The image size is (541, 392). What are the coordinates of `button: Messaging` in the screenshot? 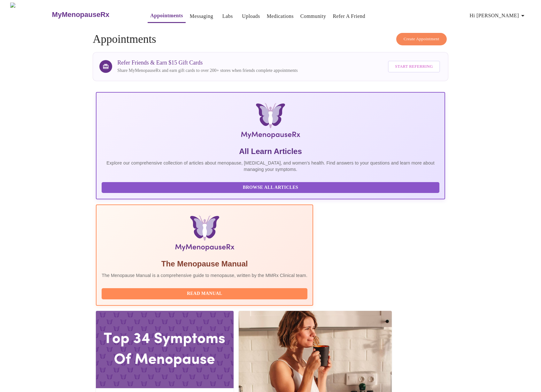 It's located at (201, 16).